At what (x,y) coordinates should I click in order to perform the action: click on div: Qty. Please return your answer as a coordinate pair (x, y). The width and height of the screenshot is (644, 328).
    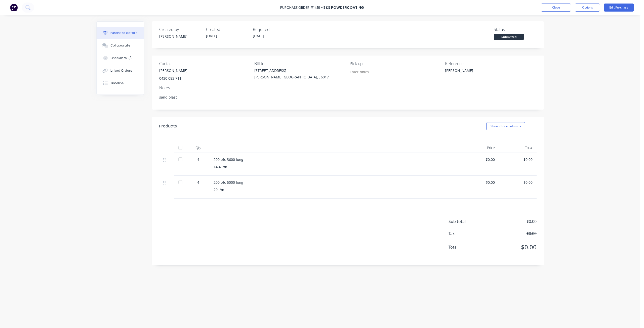
    Looking at the image, I should click on (198, 148).